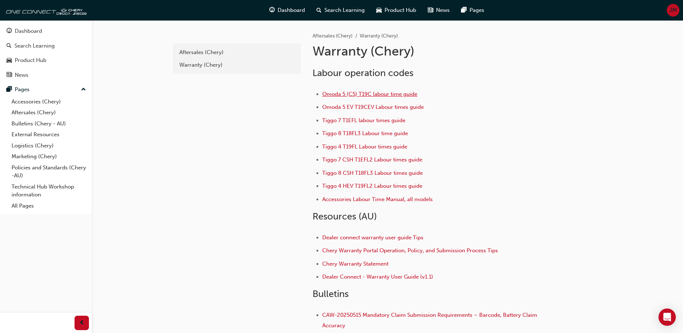  I want to click on a: Policies and Standards (Chery -AU), so click(49, 171).